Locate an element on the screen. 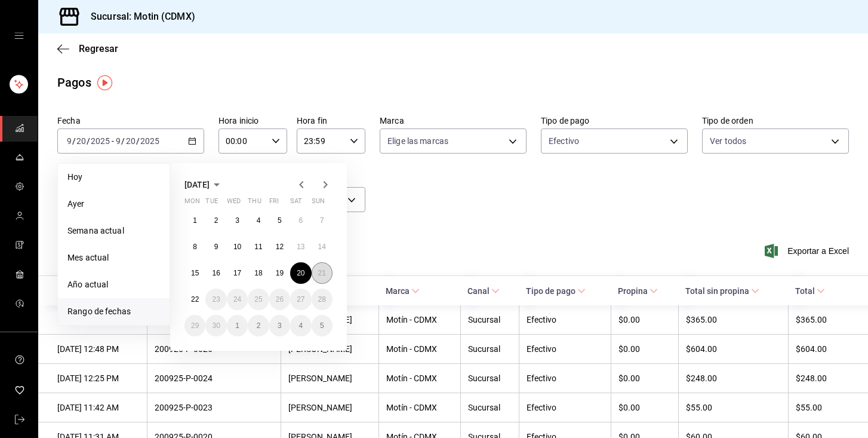  abbr: September 30, 2025 is located at coordinates (215, 326).